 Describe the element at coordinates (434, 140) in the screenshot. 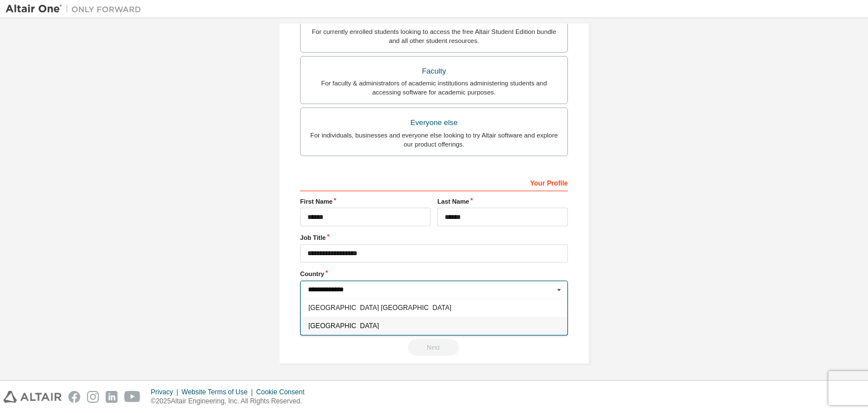

I see `div: For individuals, businesses and everyone else looking to try Altair software and explore our prod...` at that location.